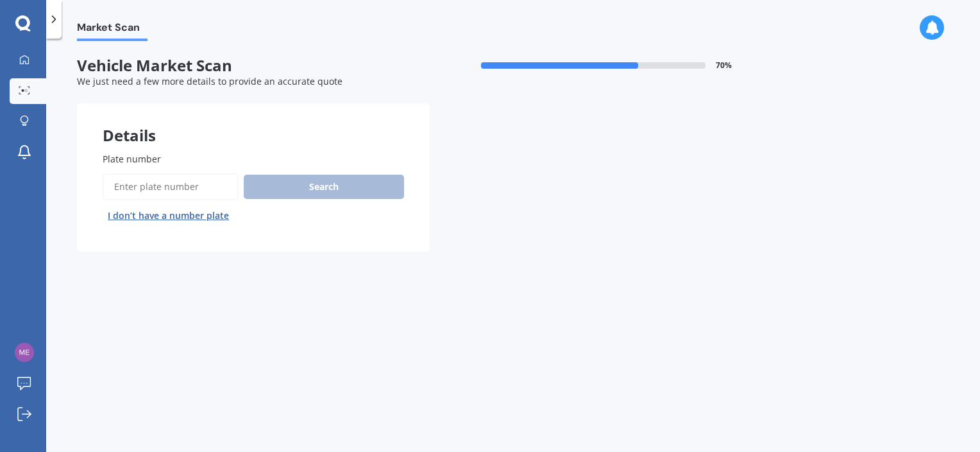  Describe the element at coordinates (209, 81) in the screenshot. I see `span: We just need a few more details to provide an accurate quote` at that location.